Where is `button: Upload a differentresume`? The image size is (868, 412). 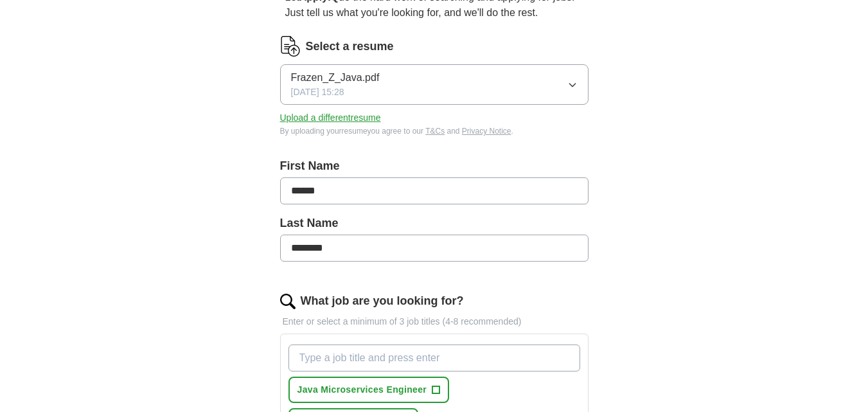
button: Upload a differentresume is located at coordinates (331, 117).